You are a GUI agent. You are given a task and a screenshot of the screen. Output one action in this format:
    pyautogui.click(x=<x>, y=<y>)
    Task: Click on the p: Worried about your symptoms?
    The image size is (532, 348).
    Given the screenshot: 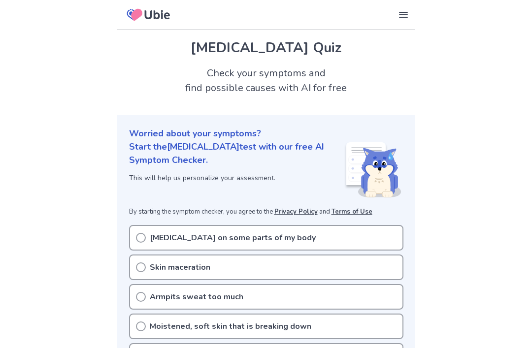 What is the action you would take?
    pyautogui.click(x=266, y=133)
    